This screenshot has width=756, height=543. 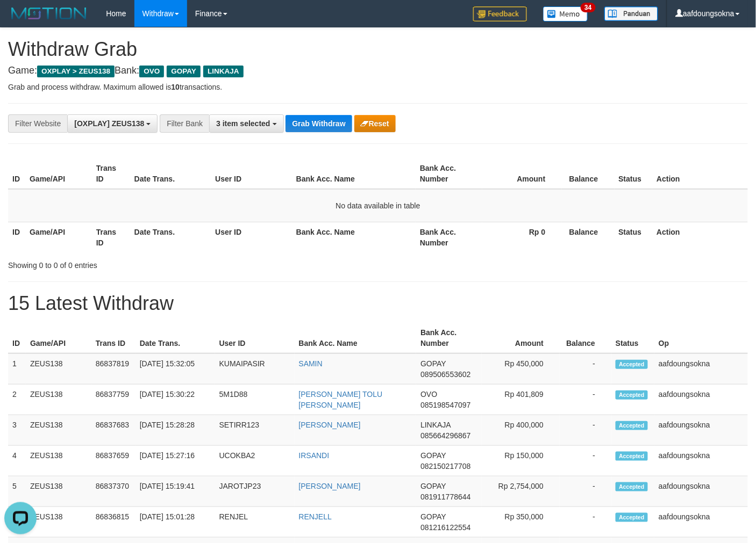 I want to click on img: MOTION_logo.png, so click(x=49, y=14).